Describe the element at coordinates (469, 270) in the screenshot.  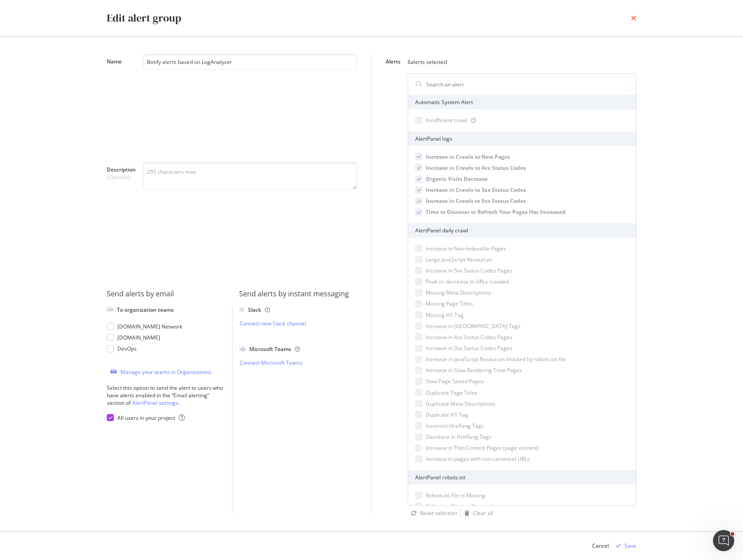
I see `span: Increase in 5xx Status Codes Pages` at that location.